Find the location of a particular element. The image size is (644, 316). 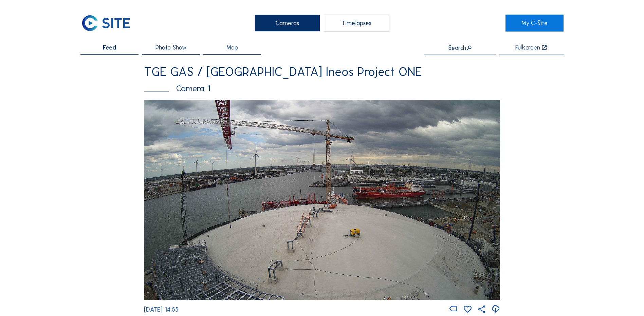

img: C-SITE Logo is located at coordinates (106, 23).